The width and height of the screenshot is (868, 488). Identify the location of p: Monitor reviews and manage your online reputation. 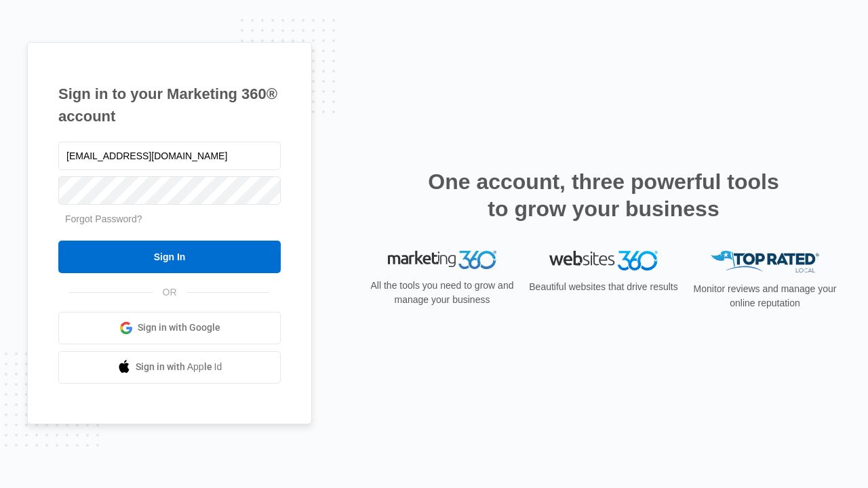
(765, 296).